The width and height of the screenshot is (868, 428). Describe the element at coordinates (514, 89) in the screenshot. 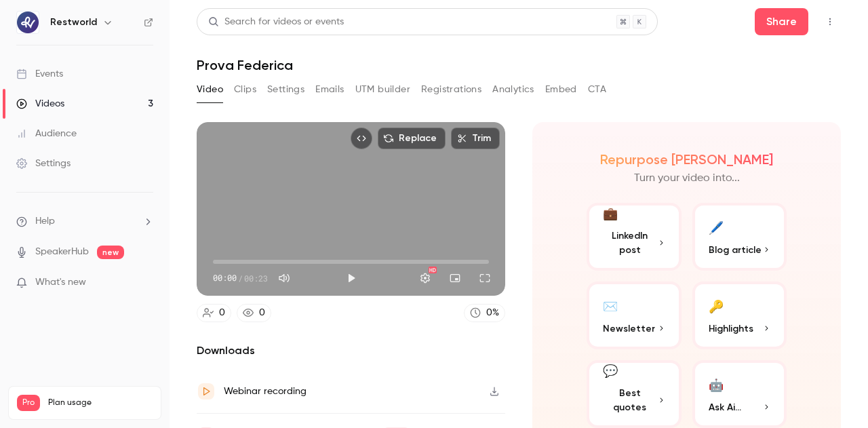

I see `button: Analytics` at that location.